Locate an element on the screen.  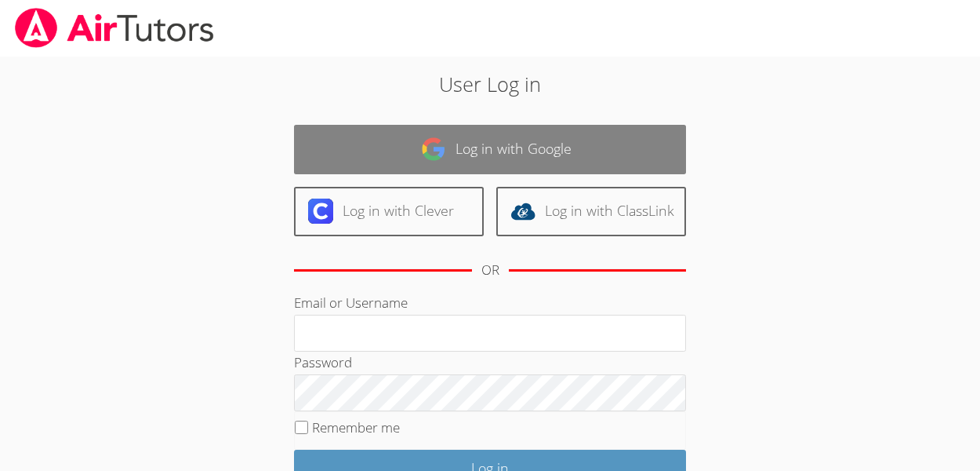
a: Log in with ClassLink is located at coordinates (591, 211).